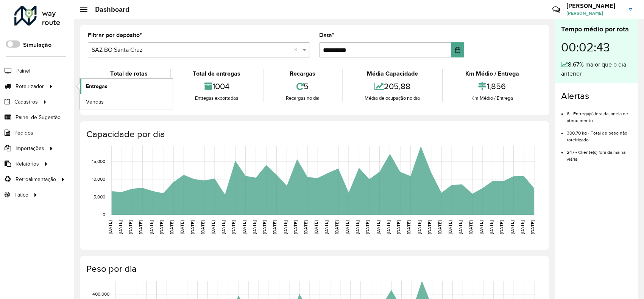 This screenshot has height=299, width=644. What do you see at coordinates (97, 86) in the screenshot?
I see `span: Entregas` at bounding box center [97, 86].